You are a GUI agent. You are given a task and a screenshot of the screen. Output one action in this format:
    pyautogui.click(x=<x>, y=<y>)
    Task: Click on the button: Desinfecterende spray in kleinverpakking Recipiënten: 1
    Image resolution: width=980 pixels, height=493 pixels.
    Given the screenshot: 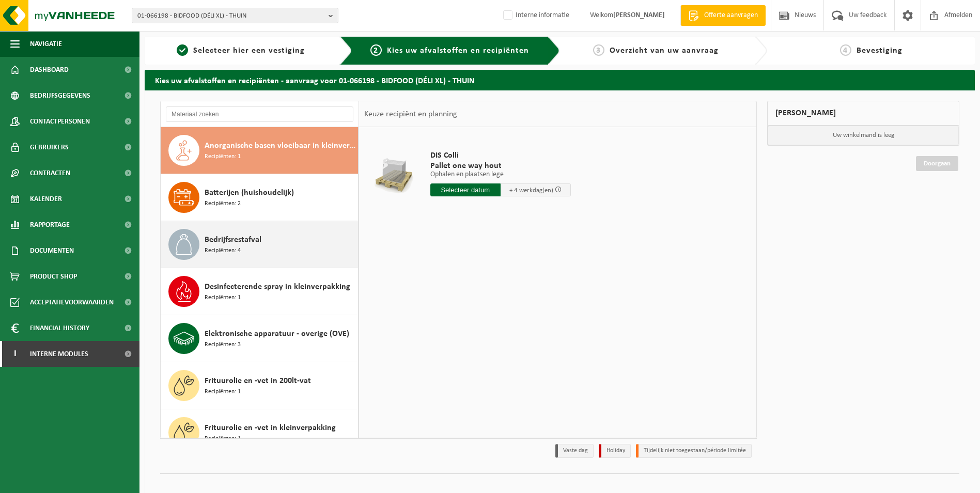 What is the action you would take?
    pyautogui.click(x=260, y=292)
    